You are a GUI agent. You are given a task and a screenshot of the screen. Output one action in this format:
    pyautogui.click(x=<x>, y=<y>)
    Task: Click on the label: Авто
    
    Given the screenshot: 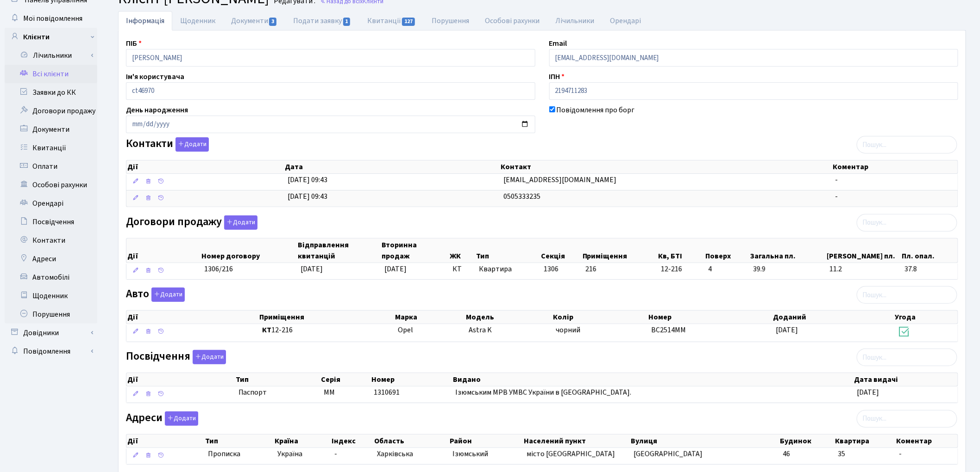 What is the action you would take?
    pyautogui.click(x=155, y=295)
    